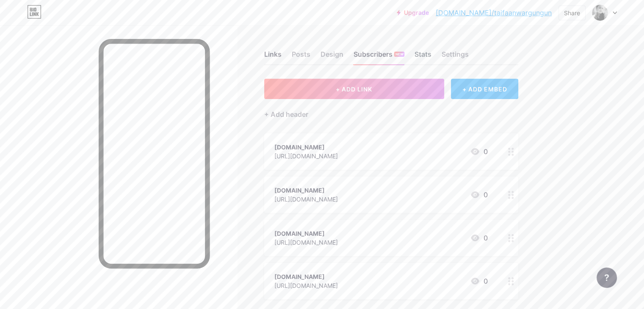 This screenshot has width=644, height=309. I want to click on img: taifaanwargungun, so click(600, 13).